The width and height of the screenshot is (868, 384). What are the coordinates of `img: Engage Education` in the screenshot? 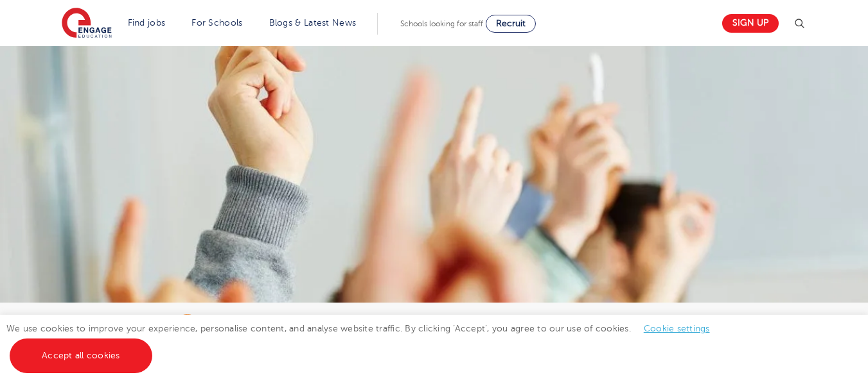 It's located at (86, 24).